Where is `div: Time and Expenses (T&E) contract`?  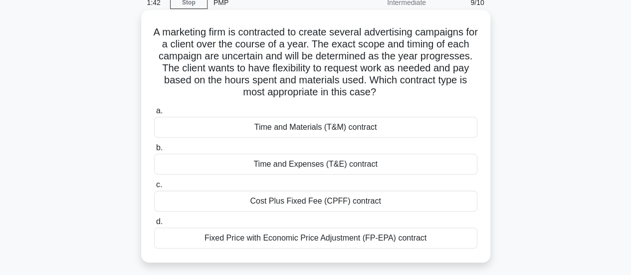 div: Time and Expenses (T&E) contract is located at coordinates (316, 164).